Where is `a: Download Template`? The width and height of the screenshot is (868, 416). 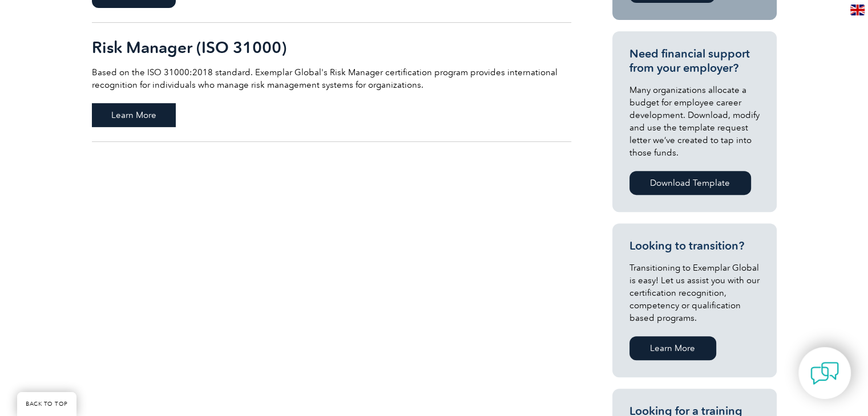 a: Download Template is located at coordinates (690, 183).